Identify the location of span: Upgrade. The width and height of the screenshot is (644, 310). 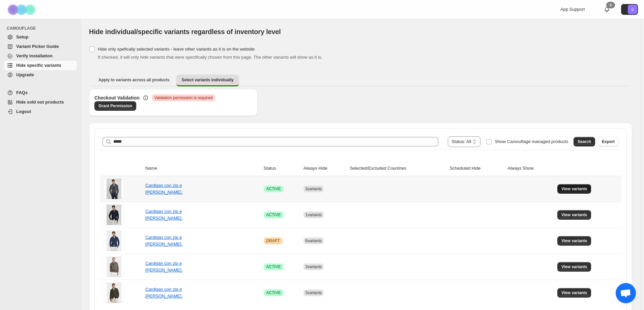
(25, 74).